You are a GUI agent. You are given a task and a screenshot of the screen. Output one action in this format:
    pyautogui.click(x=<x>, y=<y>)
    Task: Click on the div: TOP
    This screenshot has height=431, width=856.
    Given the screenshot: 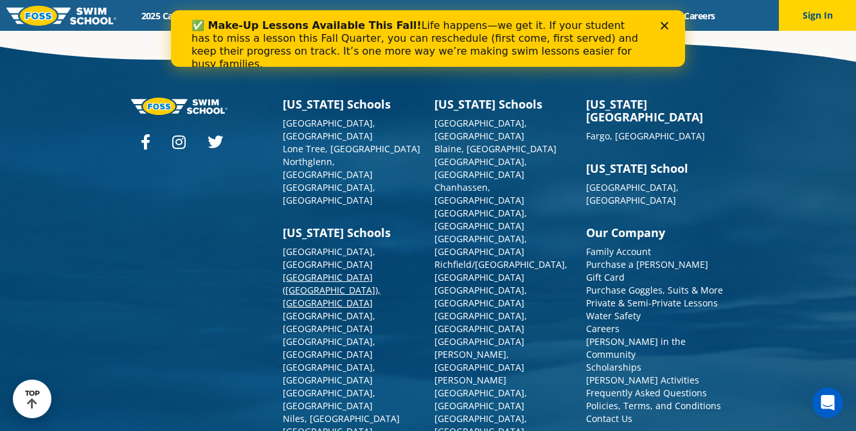 What is the action you would take?
    pyautogui.click(x=32, y=399)
    